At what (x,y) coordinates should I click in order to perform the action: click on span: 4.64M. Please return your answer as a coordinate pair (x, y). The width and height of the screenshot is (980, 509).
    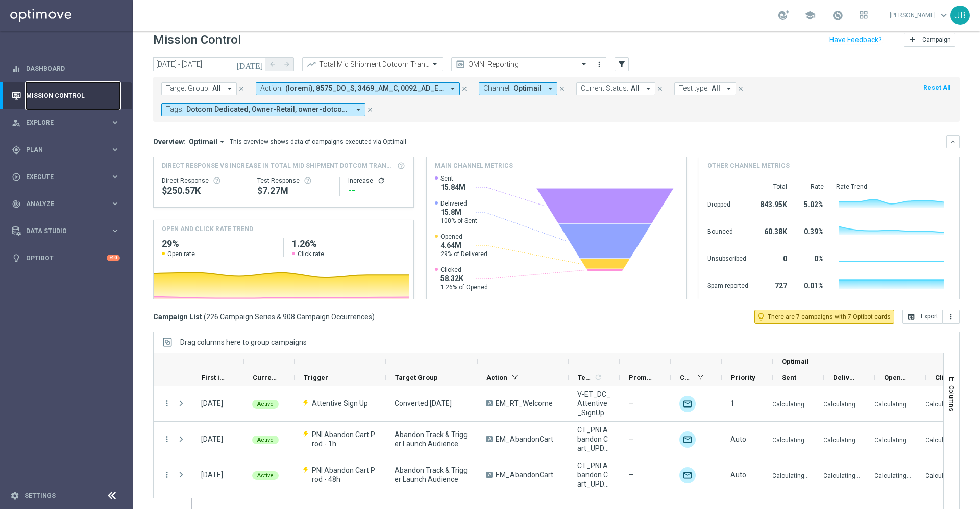
    Looking at the image, I should click on (463, 245).